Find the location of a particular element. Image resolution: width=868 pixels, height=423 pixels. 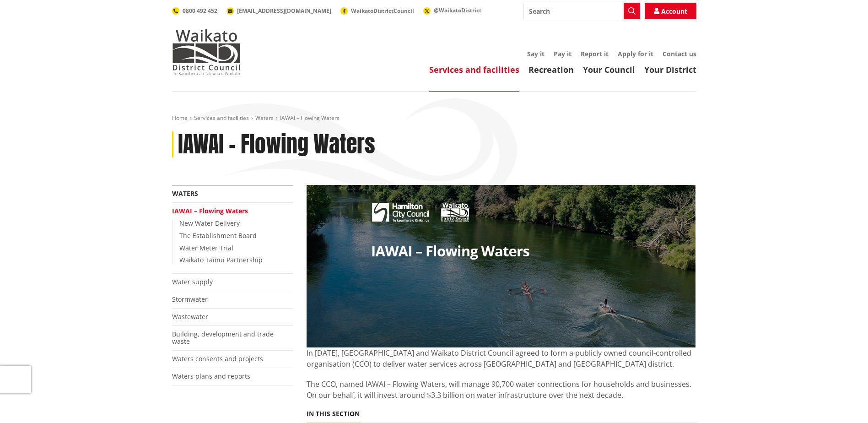

a: Your District is located at coordinates (671, 70).